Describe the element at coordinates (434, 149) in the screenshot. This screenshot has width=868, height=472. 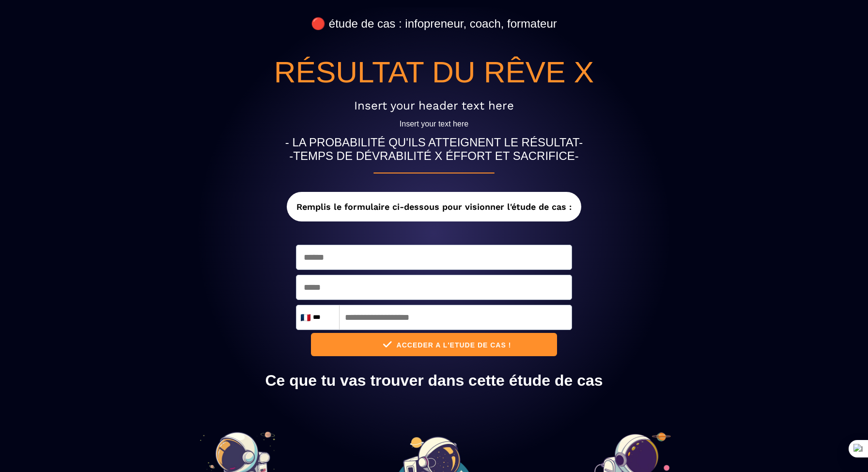
I see `h2: - LA PROBABILITÉ QU'ILS ATTEIGNENT LE RÉSULTAT- -TEMPS DE DÉVRABILITÉ X ÉFFORT ET SACRIFICE-` at that location.